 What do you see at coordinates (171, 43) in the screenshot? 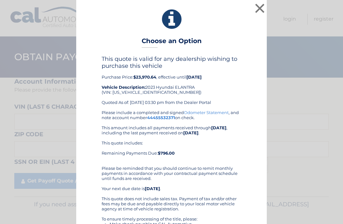
I see `h3: Choose an Option` at bounding box center [171, 43].